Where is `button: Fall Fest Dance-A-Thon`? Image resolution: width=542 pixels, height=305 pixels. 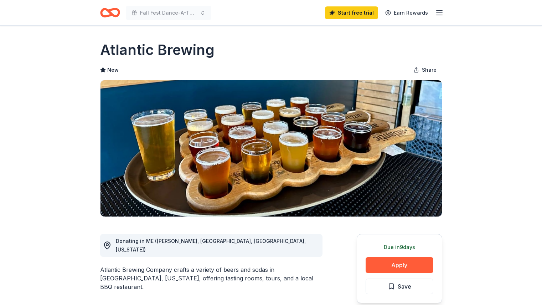 button: Fall Fest Dance-A-Thon is located at coordinates (169, 13).